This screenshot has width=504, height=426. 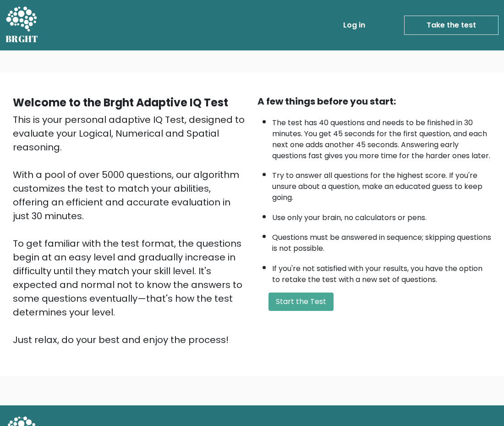 What do you see at coordinates (382, 137) in the screenshot?
I see `li: The test has 40 questions and needs to be finished in 30 minutes. You get 45 seconds for the firs...` at bounding box center [382, 137].